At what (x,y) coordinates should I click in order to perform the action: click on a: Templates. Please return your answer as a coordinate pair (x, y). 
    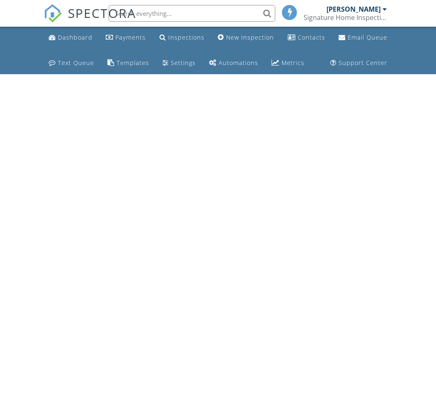
    Looking at the image, I should click on (128, 63).